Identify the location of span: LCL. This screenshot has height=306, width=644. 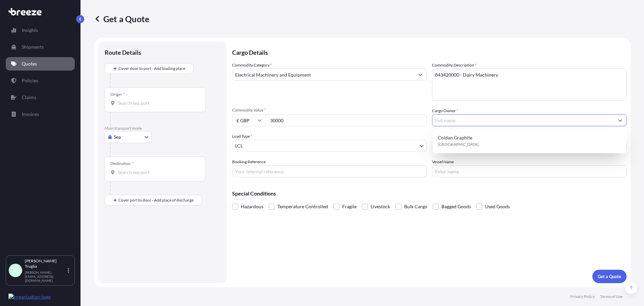
(239, 146).